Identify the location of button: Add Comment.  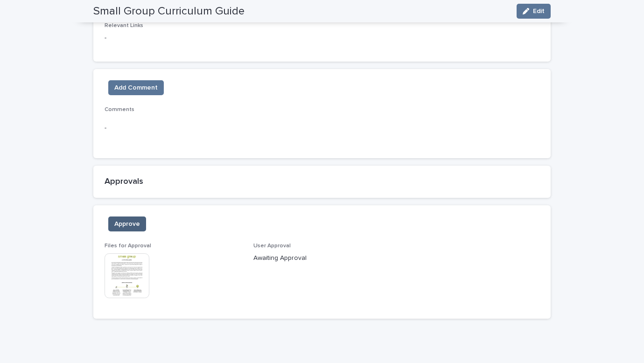
(136, 88).